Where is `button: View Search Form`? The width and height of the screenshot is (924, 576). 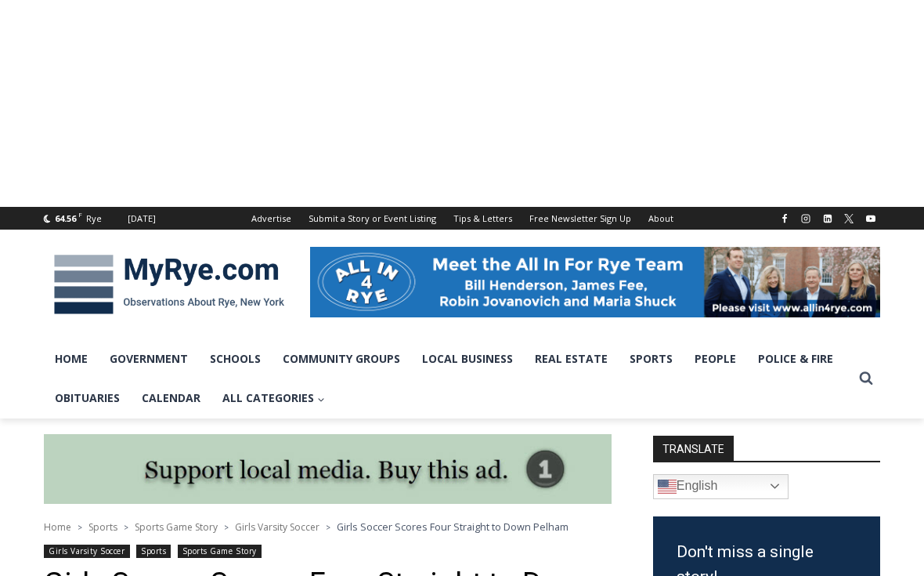
button: View Search Form is located at coordinates (866, 378).